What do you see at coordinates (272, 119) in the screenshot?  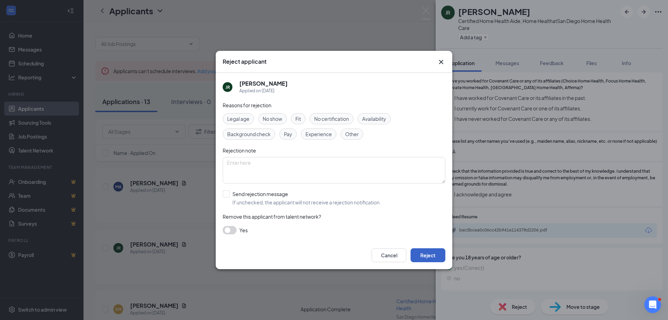 I see `span: No show` at bounding box center [272, 119].